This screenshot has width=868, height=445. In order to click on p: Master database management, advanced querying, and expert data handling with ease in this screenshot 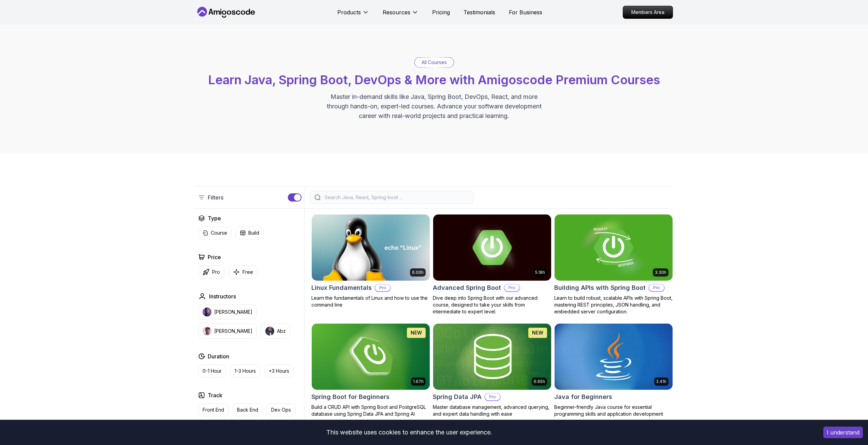, I will do `click(492, 411)`.